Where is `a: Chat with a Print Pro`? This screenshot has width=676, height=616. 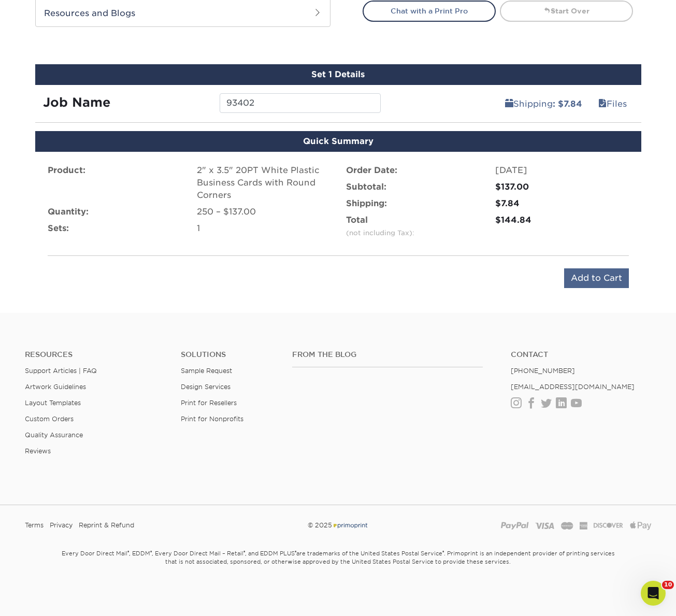
a: Chat with a Print Pro is located at coordinates (429, 11).